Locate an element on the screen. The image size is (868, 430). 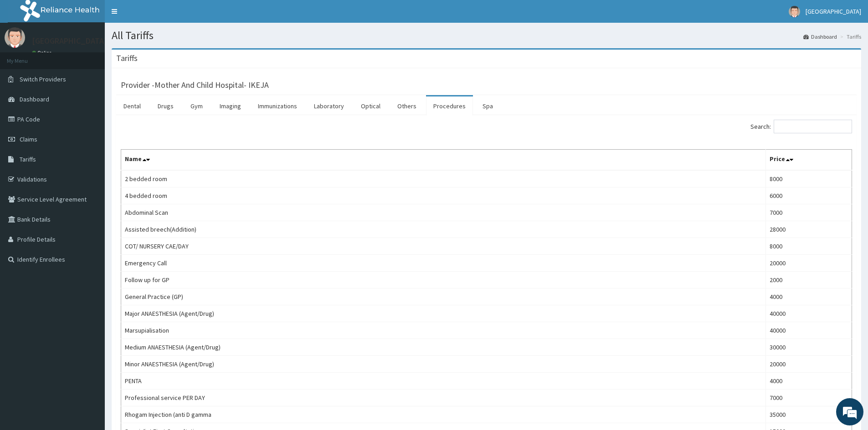
td: Assisted breech(Addition) is located at coordinates (443, 229).